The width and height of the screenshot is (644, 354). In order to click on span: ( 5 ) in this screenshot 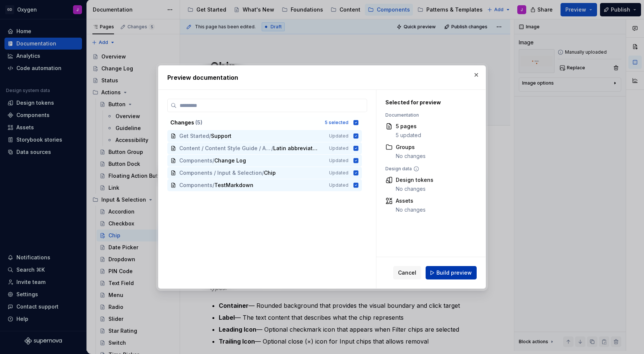, I will do `click(199, 122)`.